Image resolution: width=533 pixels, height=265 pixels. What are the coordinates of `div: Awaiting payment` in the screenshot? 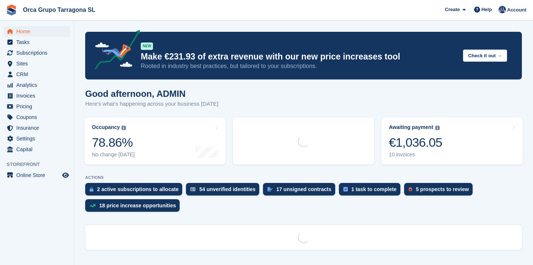 It's located at (411, 127).